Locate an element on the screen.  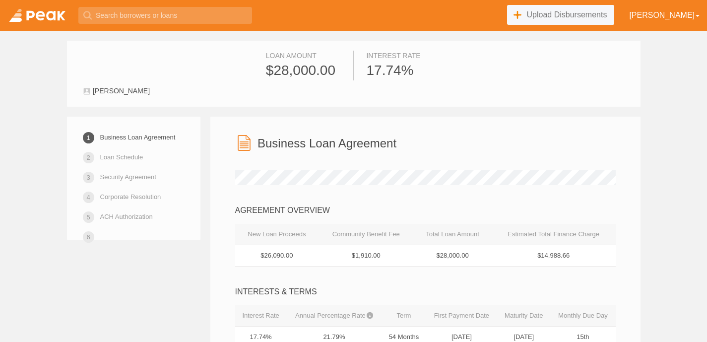
th: Interest Rate is located at coordinates (261, 315).